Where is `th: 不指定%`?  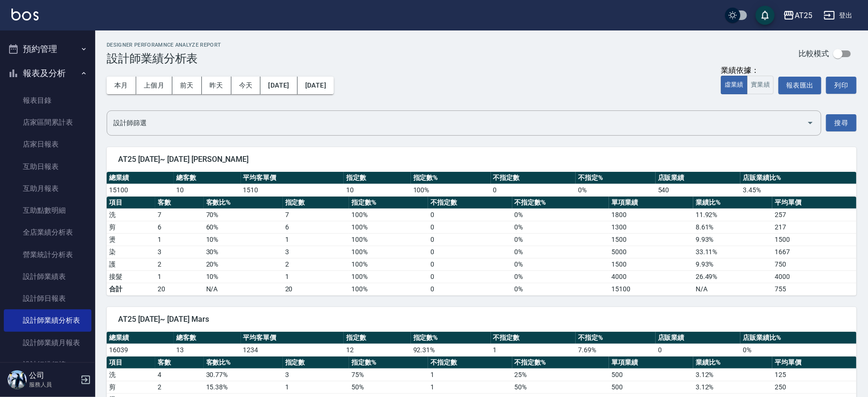
th: 不指定% is located at coordinates (616, 178).